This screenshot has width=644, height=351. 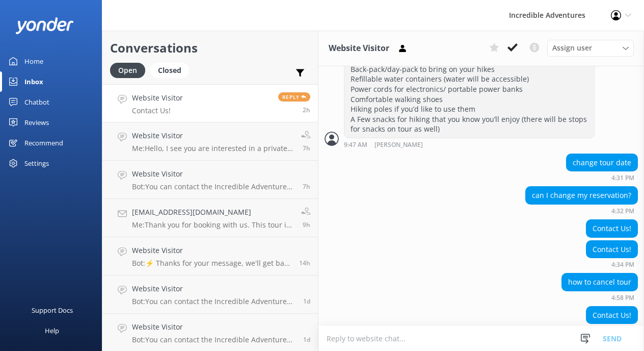 I want to click on a: Website VisitorContact Us!Reply2h, so click(x=210, y=103).